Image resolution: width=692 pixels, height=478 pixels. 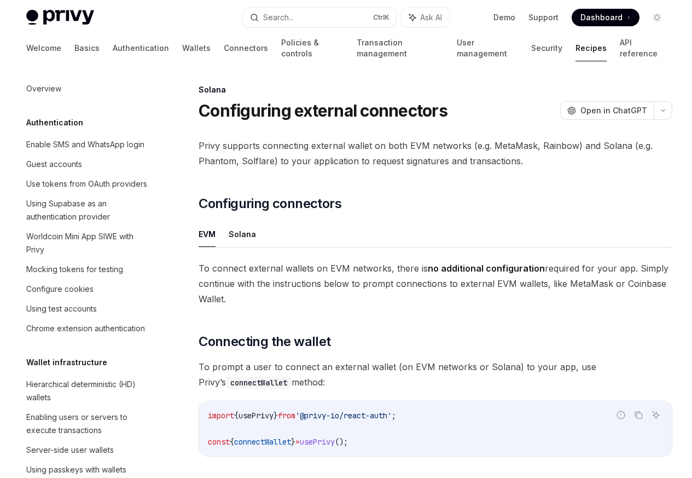 I want to click on a: Use tokens from OAuth providers, so click(x=88, y=184).